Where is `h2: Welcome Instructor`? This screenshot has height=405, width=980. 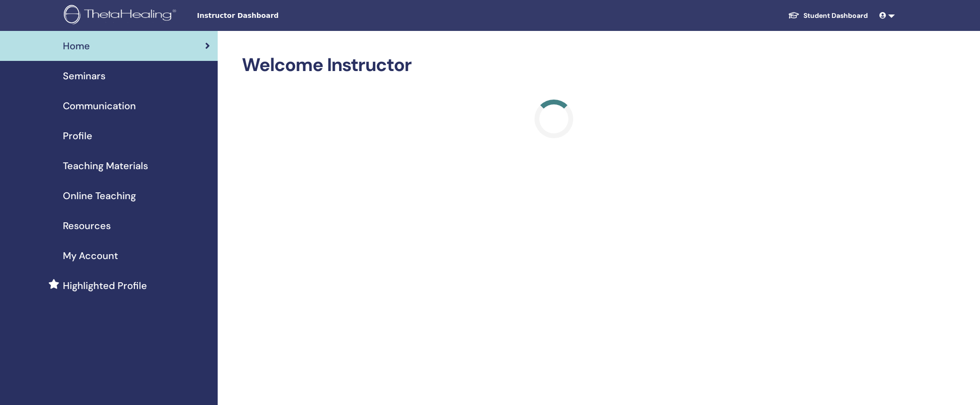
h2: Welcome Instructor is located at coordinates (554, 65).